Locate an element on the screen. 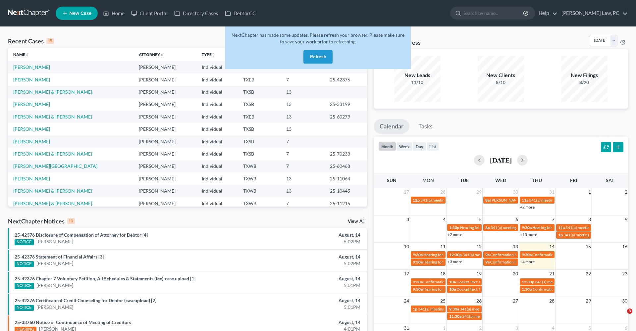  a: 25-42376 Statement of Financial Affairs [3] is located at coordinates (59, 257).